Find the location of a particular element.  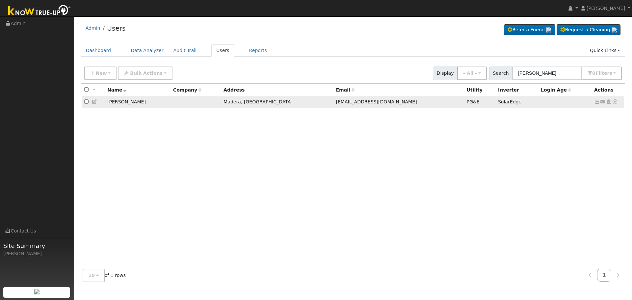

span: Days since last login is located at coordinates (556, 90).